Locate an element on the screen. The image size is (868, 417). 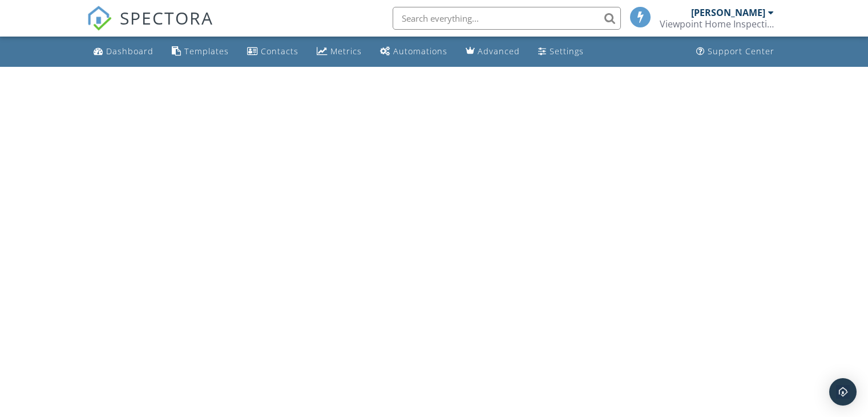
div: Metrics is located at coordinates (346, 51).